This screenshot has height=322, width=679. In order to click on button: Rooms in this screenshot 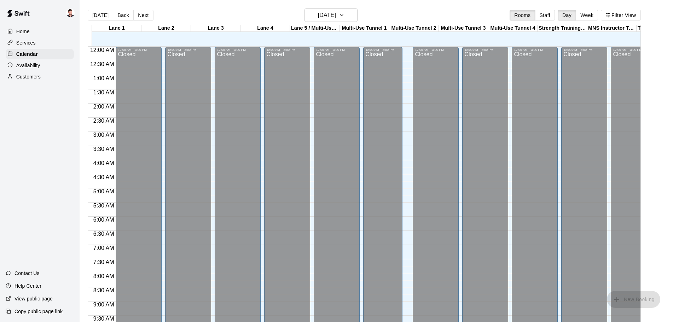, I will do `click(522, 15)`.